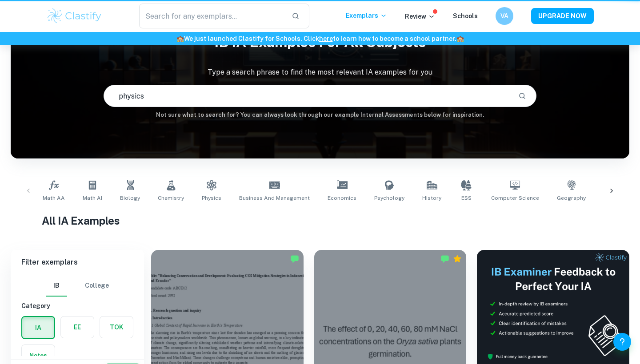  What do you see at coordinates (56, 286) in the screenshot?
I see `button: IB` at bounding box center [56, 286].